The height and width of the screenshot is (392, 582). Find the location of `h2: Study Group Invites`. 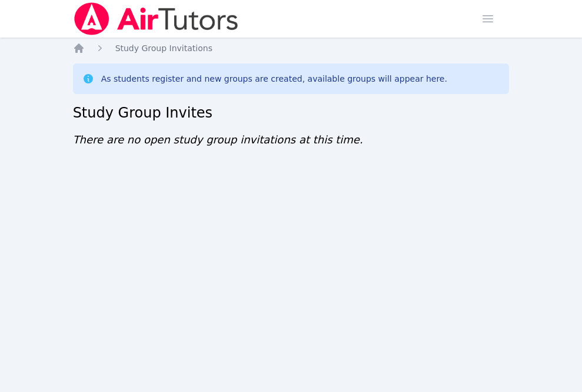

h2: Study Group Invites is located at coordinates (291, 113).